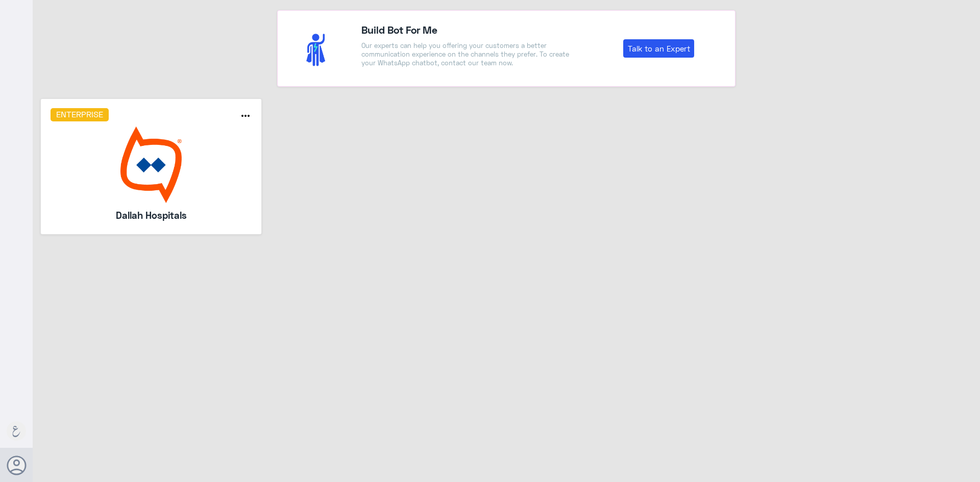 The height and width of the screenshot is (482, 980). Describe the element at coordinates (80, 115) in the screenshot. I see `h6: Enterprise` at that location.